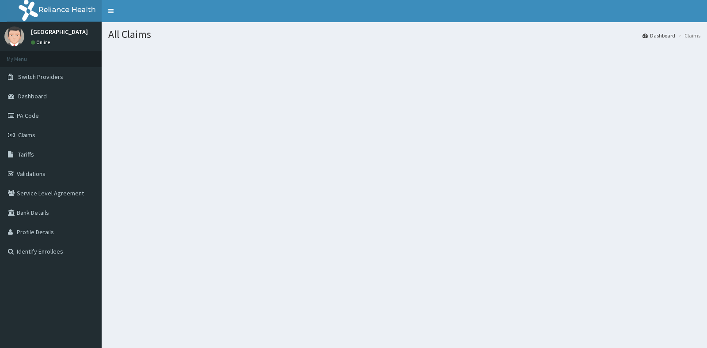 This screenshot has width=707, height=348. Describe the element at coordinates (27, 135) in the screenshot. I see `span: Claims` at that location.